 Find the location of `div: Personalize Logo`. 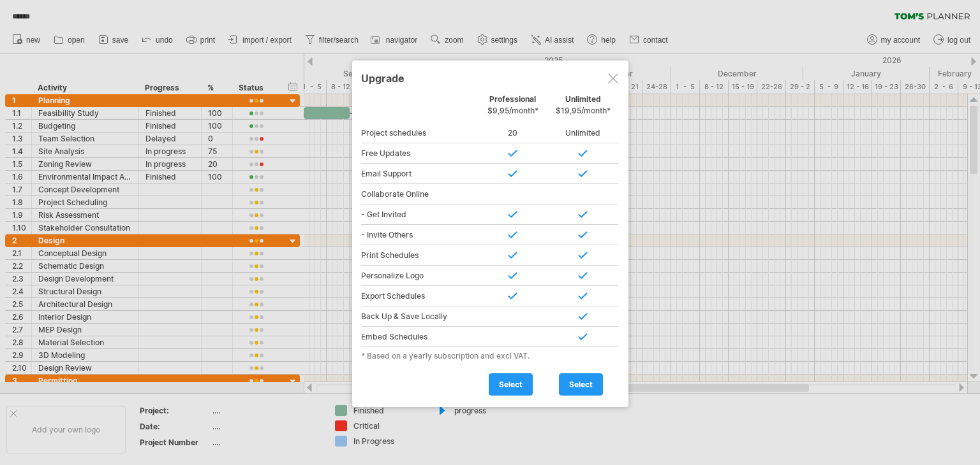

div: Personalize Logo is located at coordinates (419, 276).